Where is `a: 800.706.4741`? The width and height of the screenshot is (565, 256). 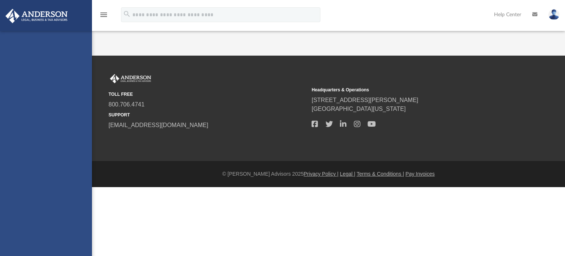 a: 800.706.4741 is located at coordinates (127, 104).